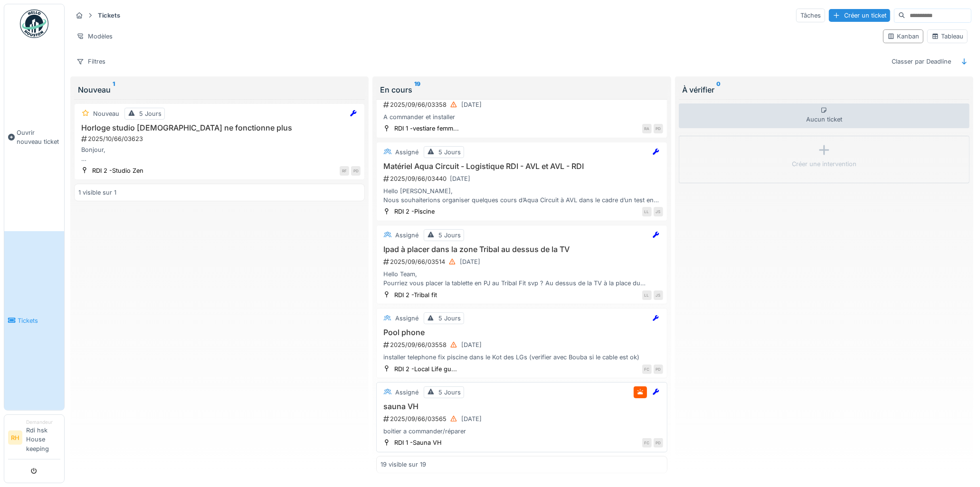 This screenshot has height=487, width=980. Describe the element at coordinates (34, 24) in the screenshot. I see `img: Badge_color-CXgf-gQk.svg` at that location.